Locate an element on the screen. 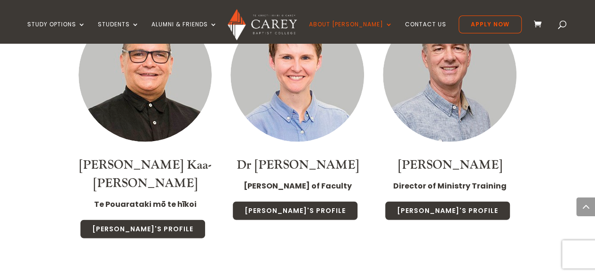 Image resolution: width=595 pixels, height=275 pixels. a: Staff Thumbnail - Dr Christa McKirland is located at coordinates (297, 75).